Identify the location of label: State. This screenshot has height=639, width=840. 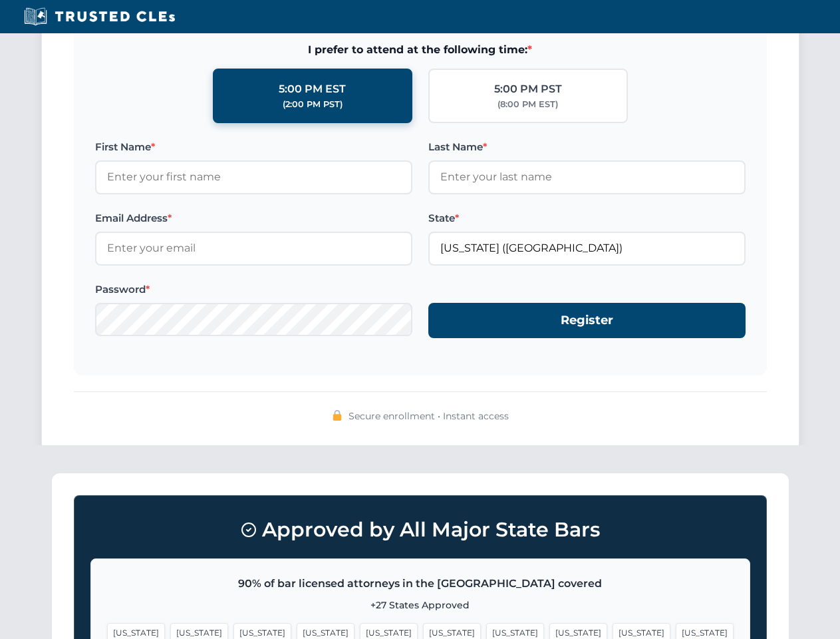
(587, 218).